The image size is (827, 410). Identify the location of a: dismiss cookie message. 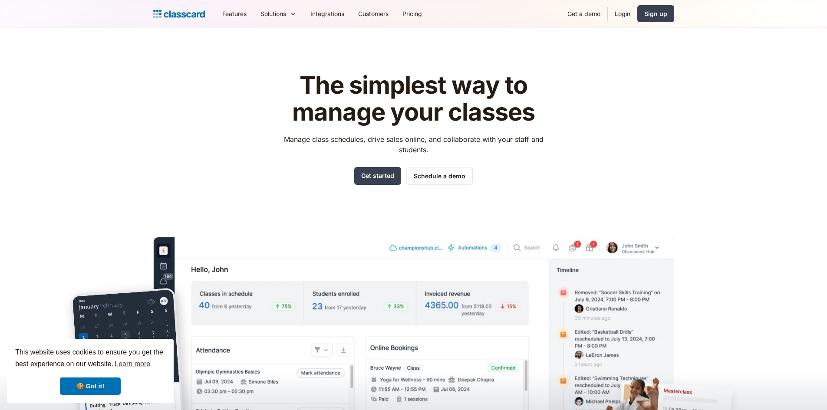
(90, 386).